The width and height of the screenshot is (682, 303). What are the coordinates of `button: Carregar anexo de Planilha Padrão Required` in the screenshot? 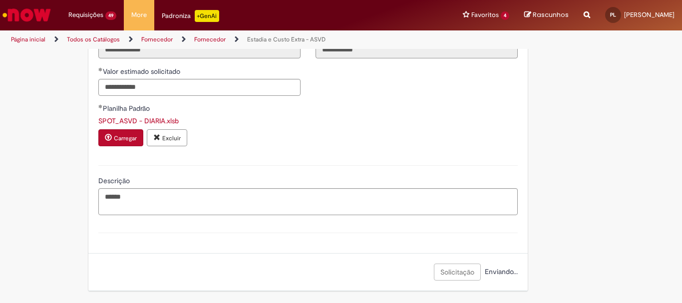 It's located at (121, 138).